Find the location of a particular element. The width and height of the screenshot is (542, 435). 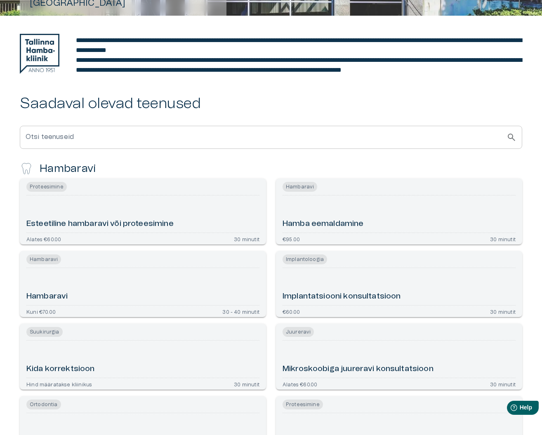

span: Ortodontia is located at coordinates (44, 405).